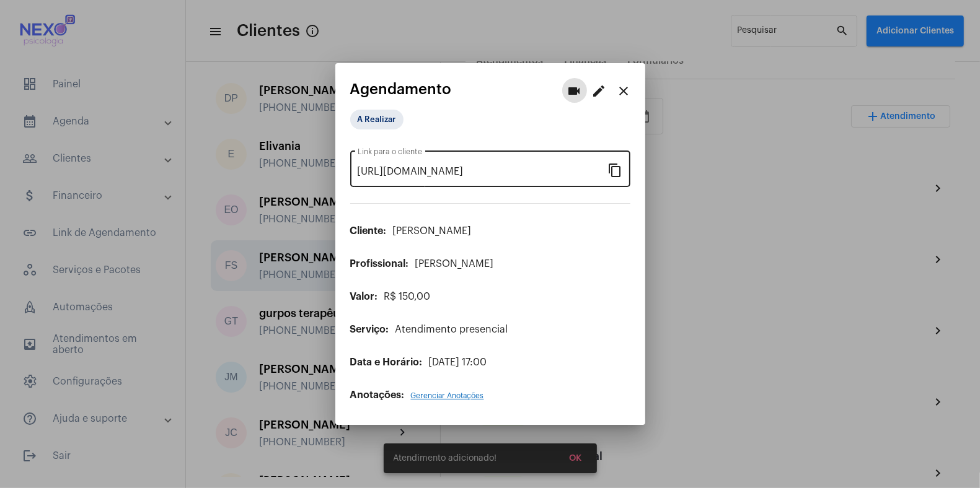 This screenshot has height=488, width=980. Describe the element at coordinates (624, 91) in the screenshot. I see `mat-icon: close` at that location.